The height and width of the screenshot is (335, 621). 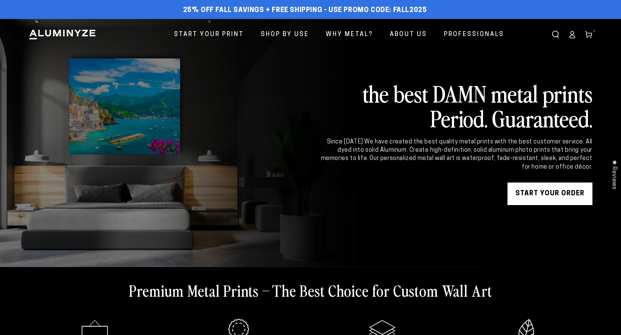 I want to click on a: Shop By Use, so click(x=285, y=35).